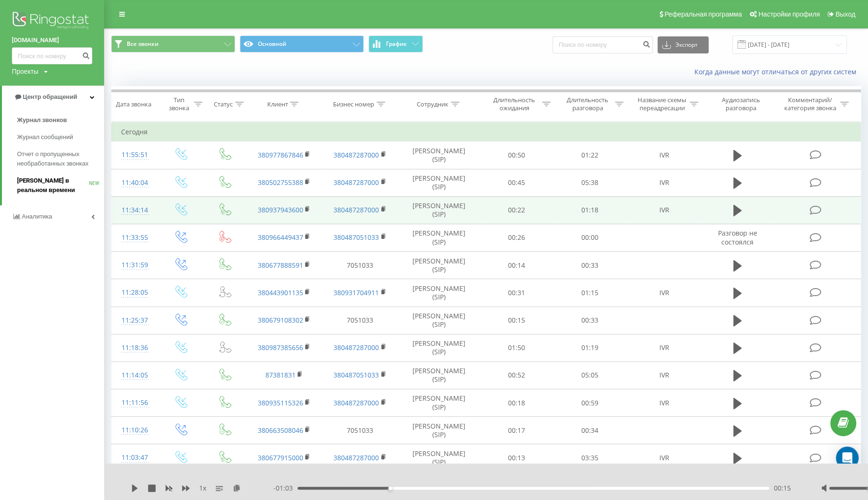 The height and width of the screenshot is (500, 868). I want to click on div: 11:25:37, so click(135, 320).